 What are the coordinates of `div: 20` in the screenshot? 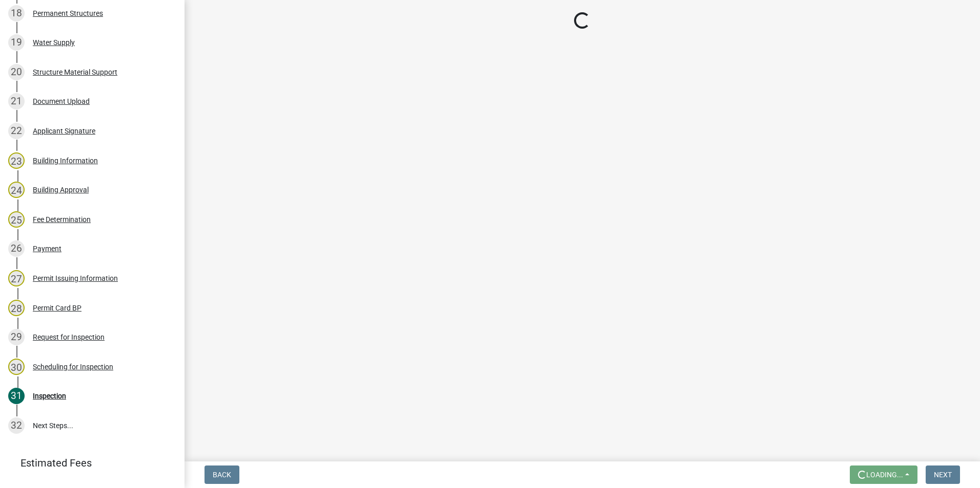 It's located at (16, 72).